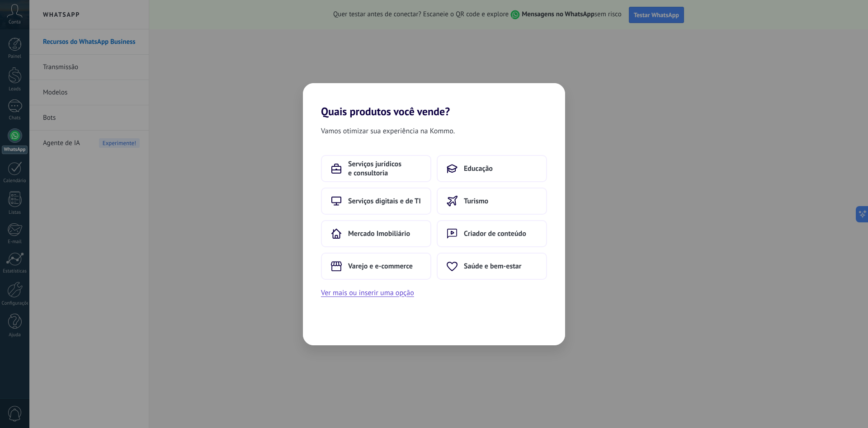  What do you see at coordinates (387, 131) in the screenshot?
I see `span: Vamos otimizar sua experiência na Kommo.` at bounding box center [387, 131].